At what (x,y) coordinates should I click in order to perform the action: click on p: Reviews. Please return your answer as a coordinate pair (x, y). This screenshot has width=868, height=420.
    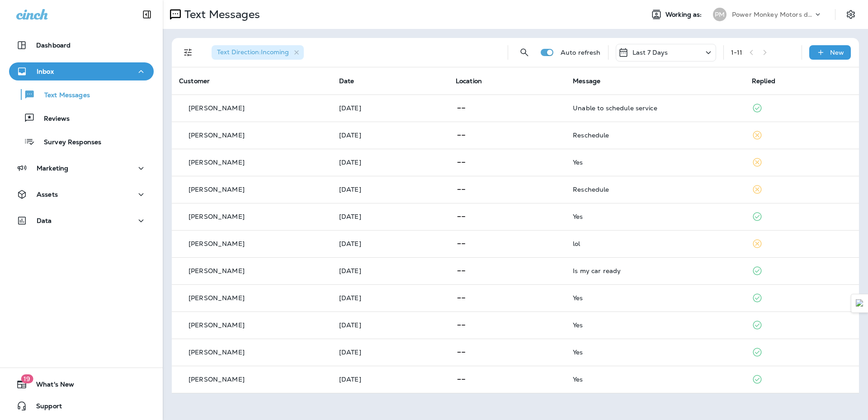
    Looking at the image, I should click on (52, 119).